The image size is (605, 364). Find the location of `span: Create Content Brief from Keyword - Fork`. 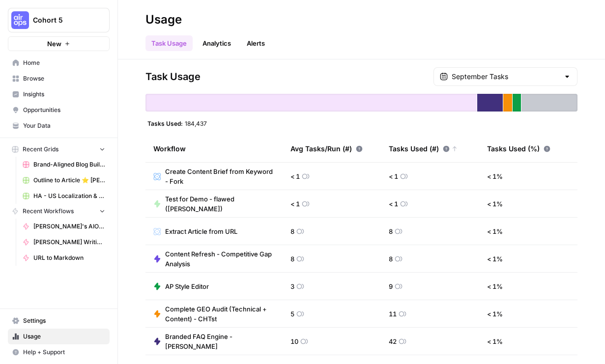

span: Create Content Brief from Keyword - Fork is located at coordinates (220, 176).